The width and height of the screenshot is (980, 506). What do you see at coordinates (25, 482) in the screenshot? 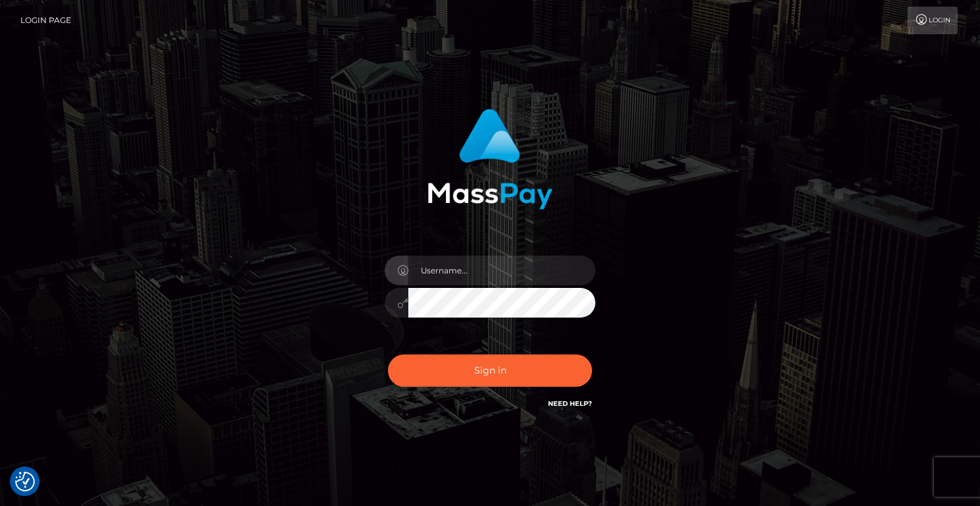
I see `img: Revisit consent button` at bounding box center [25, 482].